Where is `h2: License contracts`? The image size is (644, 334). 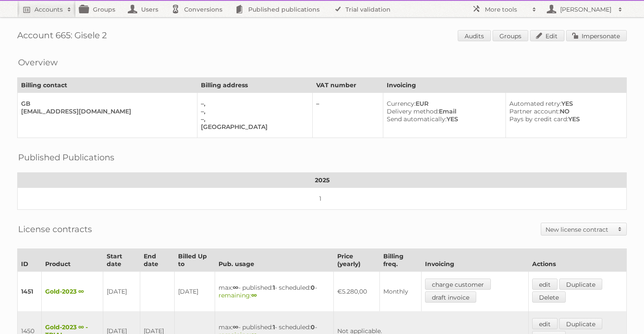 h2: License contracts is located at coordinates (55, 229).